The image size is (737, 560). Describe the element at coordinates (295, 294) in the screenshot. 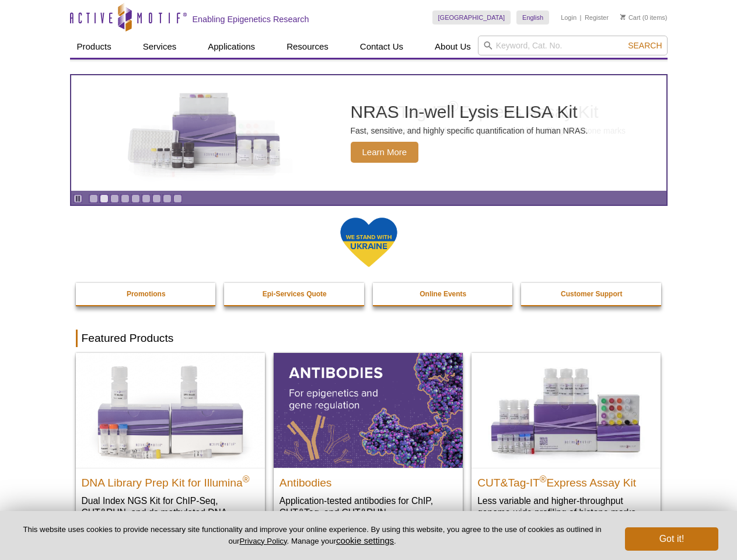

I see `strong: Epi-Services Quote` at that location.